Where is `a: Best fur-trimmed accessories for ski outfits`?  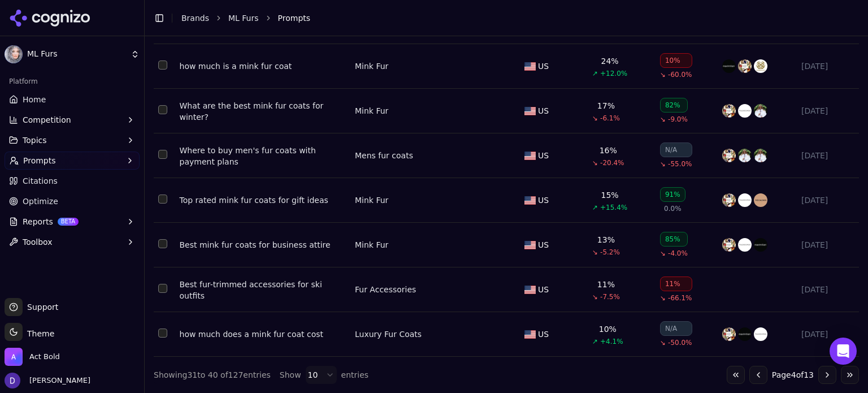 a: Best fur-trimmed accessories for ski outfits is located at coordinates (263, 290).